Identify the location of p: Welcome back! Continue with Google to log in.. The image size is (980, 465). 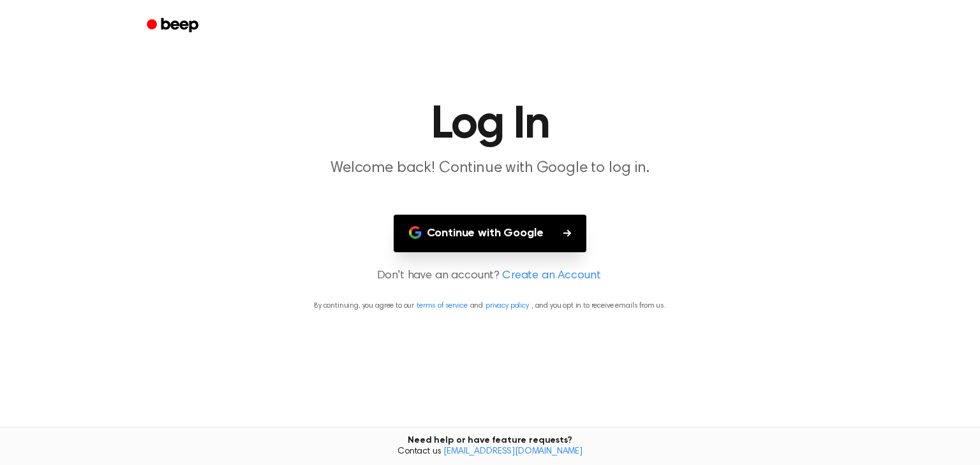
(490, 168).